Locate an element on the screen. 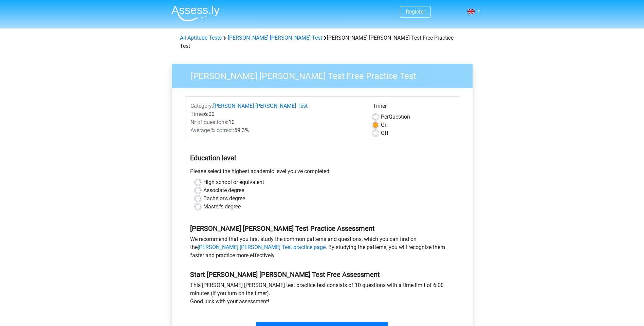 Image resolution: width=644 pixels, height=326 pixels. div: We recommend that you first study the common patterns and questions, which you can find on the . ... is located at coordinates (322, 249).